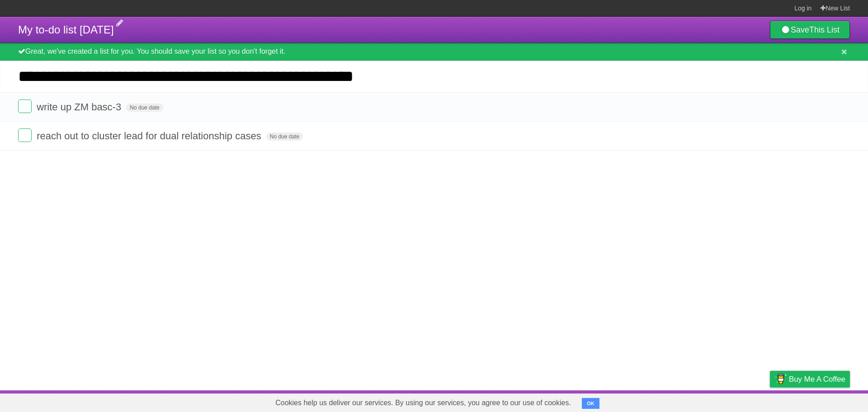 This screenshot has width=868, height=412. What do you see at coordinates (150, 136) in the screenshot?
I see `span: reach out to cluster lead for dual relationship cases` at bounding box center [150, 136].